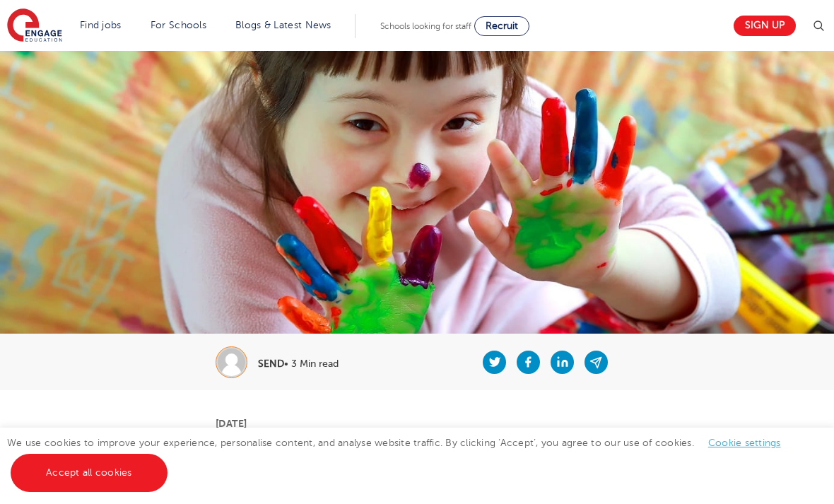 The image size is (834, 504). I want to click on img: Engage Education, so click(35, 26).